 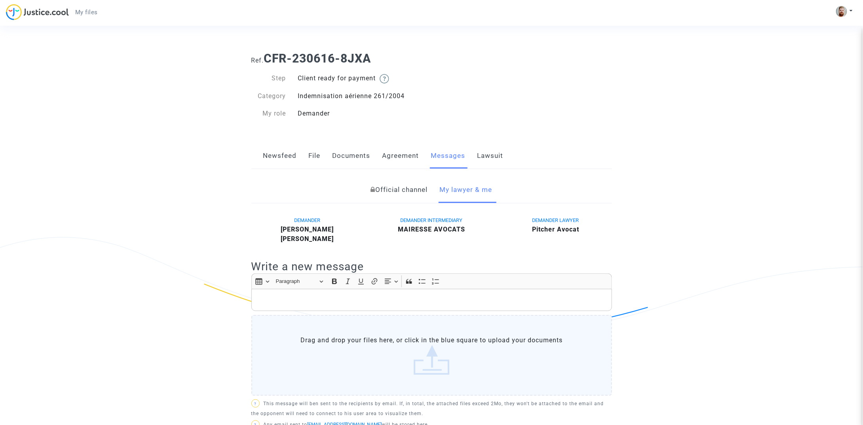 I want to click on p: This message will ben sent to the recipients by email. If, in total, the attached files exceed 2M..., so click(x=432, y=409).